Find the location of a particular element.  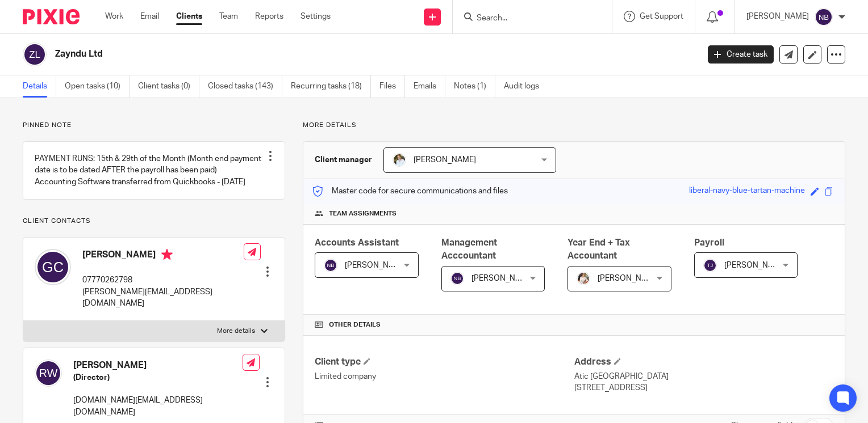

a: Details is located at coordinates (39, 87).